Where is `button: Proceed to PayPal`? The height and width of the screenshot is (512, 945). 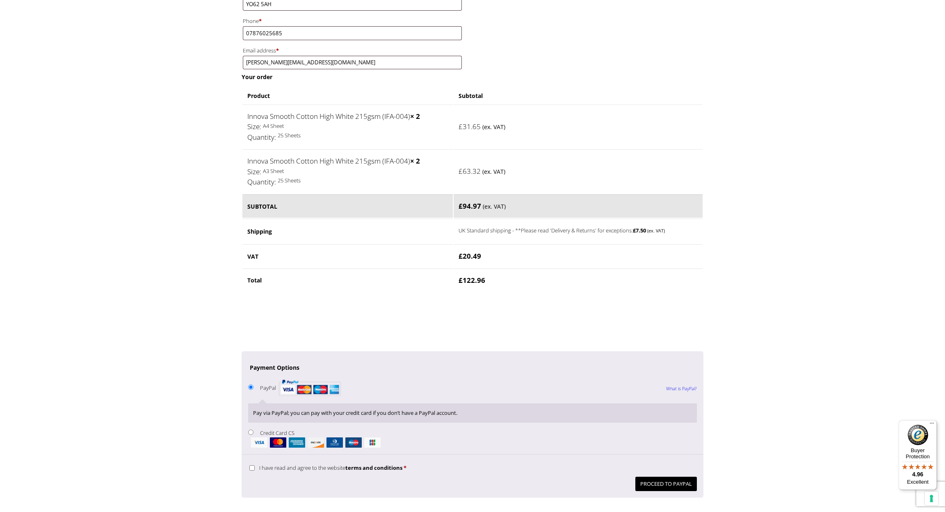
button: Proceed to PayPal is located at coordinates (666, 484).